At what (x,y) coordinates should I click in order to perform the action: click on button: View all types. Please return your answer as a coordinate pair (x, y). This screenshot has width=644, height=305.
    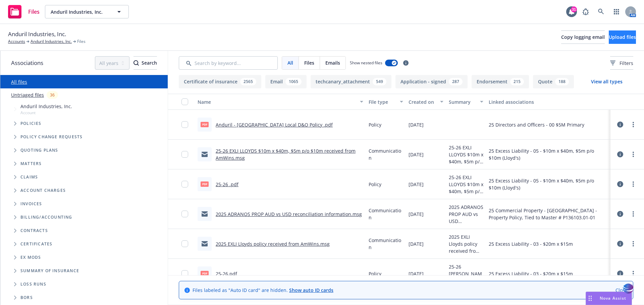
    Looking at the image, I should click on (607, 81).